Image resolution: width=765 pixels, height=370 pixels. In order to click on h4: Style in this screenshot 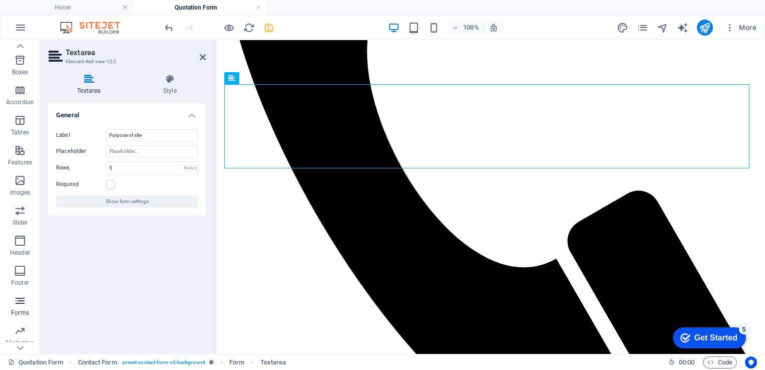, I will do `click(170, 85)`.